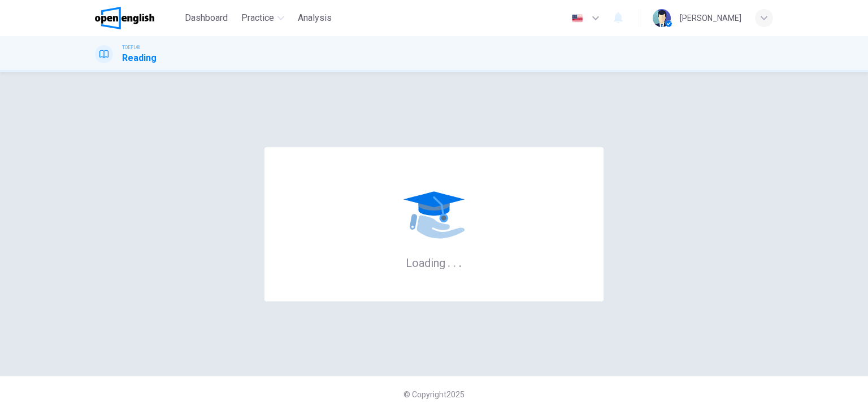 This screenshot has height=412, width=868. I want to click on a: OpenEnglish logo, so click(137, 18).